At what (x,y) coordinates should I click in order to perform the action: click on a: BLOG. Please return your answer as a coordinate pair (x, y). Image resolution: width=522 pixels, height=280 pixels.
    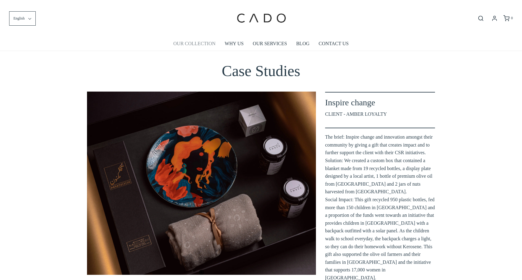
    Looking at the image, I should click on (303, 44).